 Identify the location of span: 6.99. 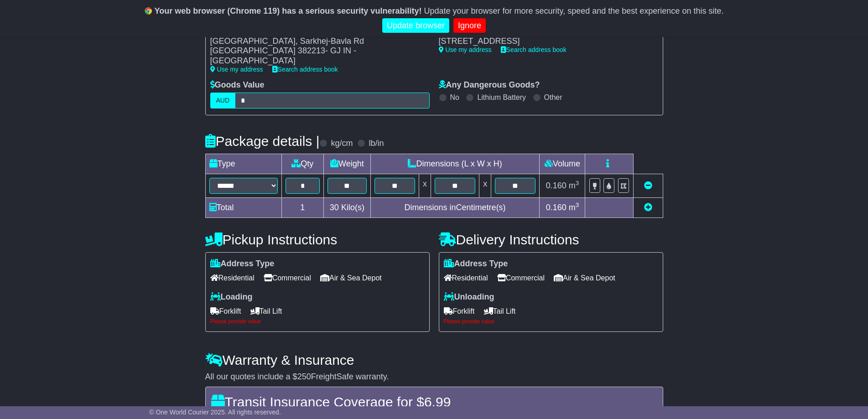
(438, 401).